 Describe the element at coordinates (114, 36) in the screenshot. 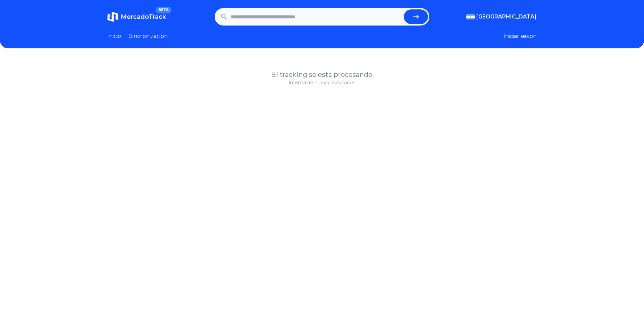

I see `a: Inicio` at that location.